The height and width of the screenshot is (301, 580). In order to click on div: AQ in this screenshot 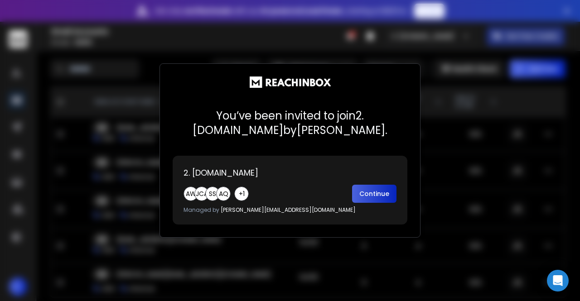, I will do `click(224, 194)`.